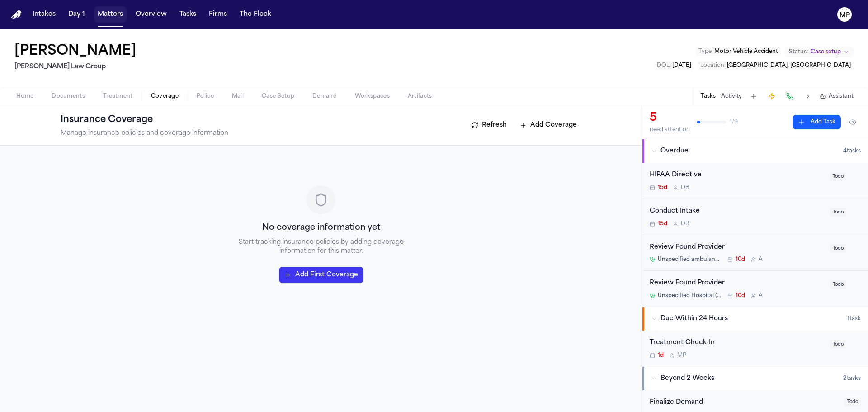  What do you see at coordinates (110, 14) in the screenshot?
I see `a: Matters` at bounding box center [110, 14].